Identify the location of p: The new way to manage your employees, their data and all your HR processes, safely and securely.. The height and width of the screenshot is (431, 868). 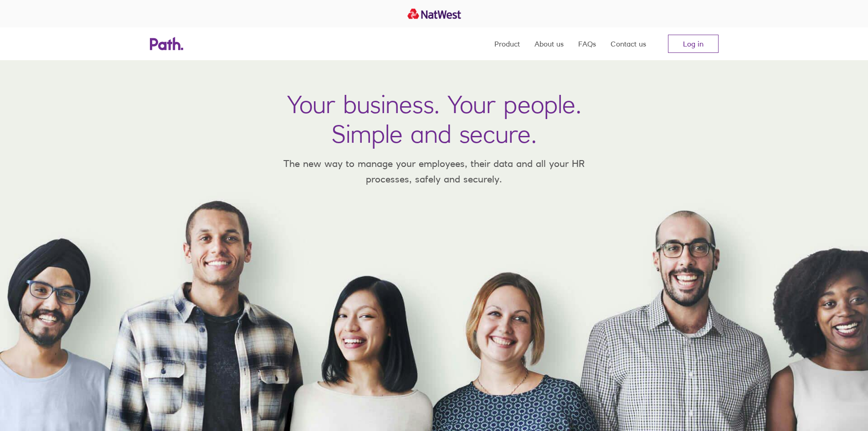
(434, 171).